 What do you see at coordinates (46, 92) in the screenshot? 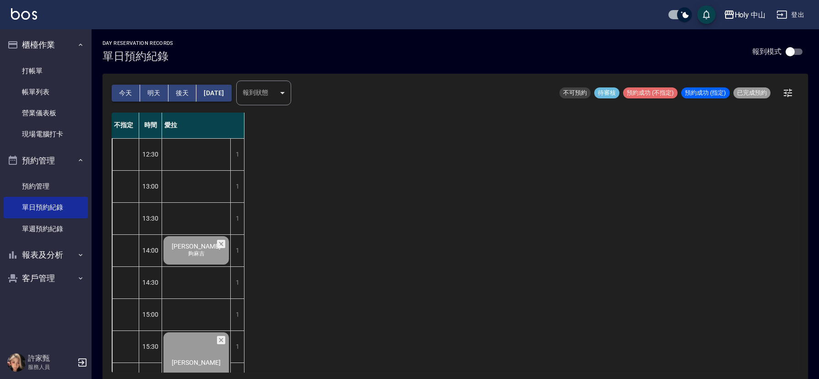
I see `a: 帳單列表` at bounding box center [46, 92].